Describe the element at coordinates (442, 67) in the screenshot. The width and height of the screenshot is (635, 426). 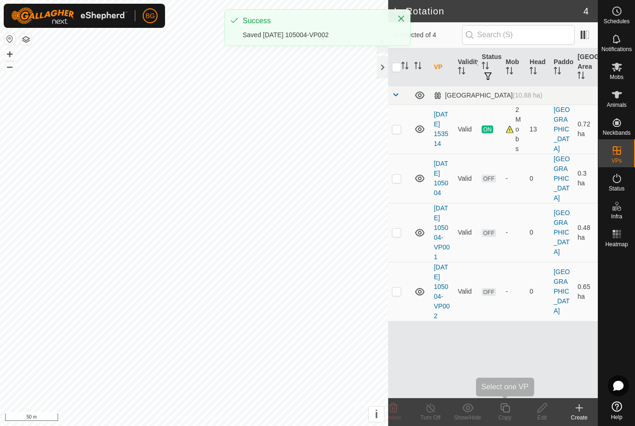
I see `th: VP` at that location.